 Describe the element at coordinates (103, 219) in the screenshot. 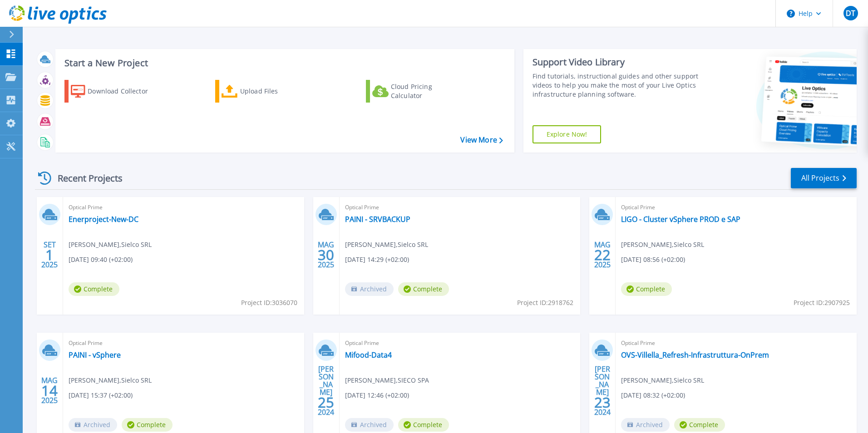

I see `a: Enerproject-New-DC` at that location.